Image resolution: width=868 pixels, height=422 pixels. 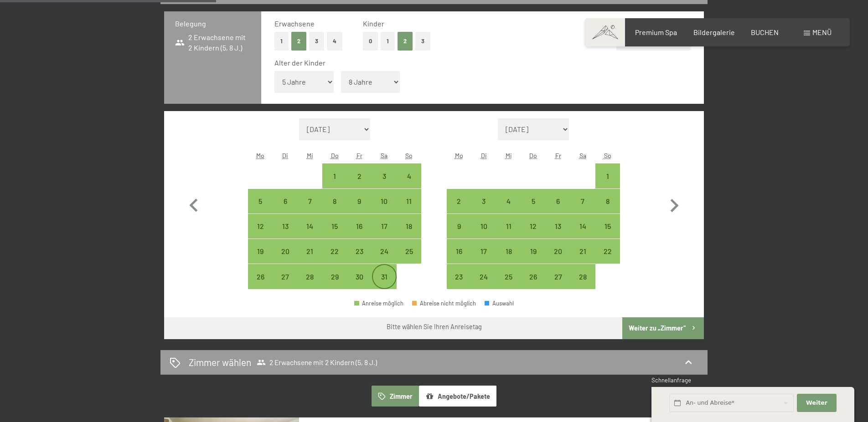 What do you see at coordinates (499, 303) in the screenshot?
I see `div: Auswahl` at bounding box center [499, 303].